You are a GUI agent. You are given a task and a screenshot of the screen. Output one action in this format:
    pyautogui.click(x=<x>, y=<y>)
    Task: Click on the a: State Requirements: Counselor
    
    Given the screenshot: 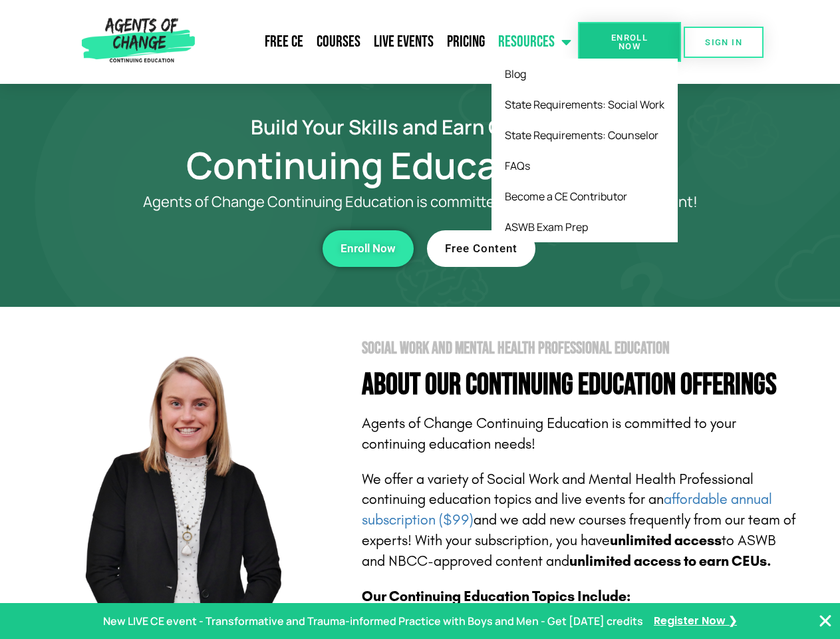 What is the action you would take?
    pyautogui.click(x=585, y=135)
    